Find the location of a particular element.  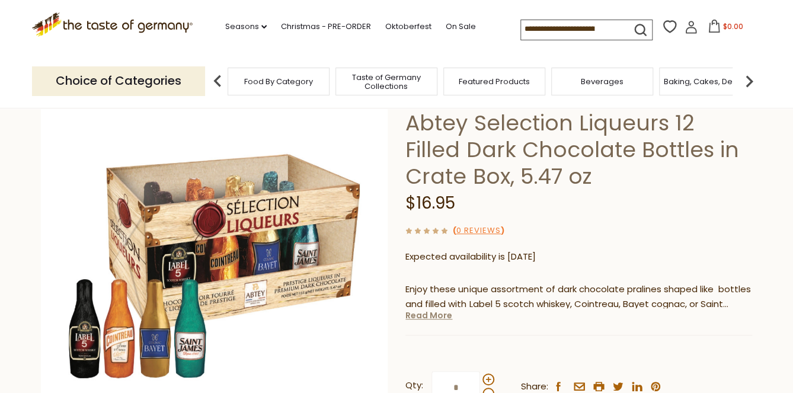

a: Food By Category is located at coordinates (279, 81).